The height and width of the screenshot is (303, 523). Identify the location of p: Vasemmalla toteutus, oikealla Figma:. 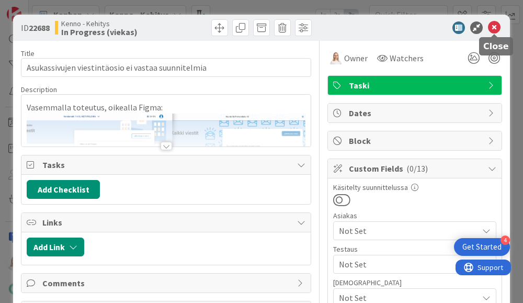
(166, 107).